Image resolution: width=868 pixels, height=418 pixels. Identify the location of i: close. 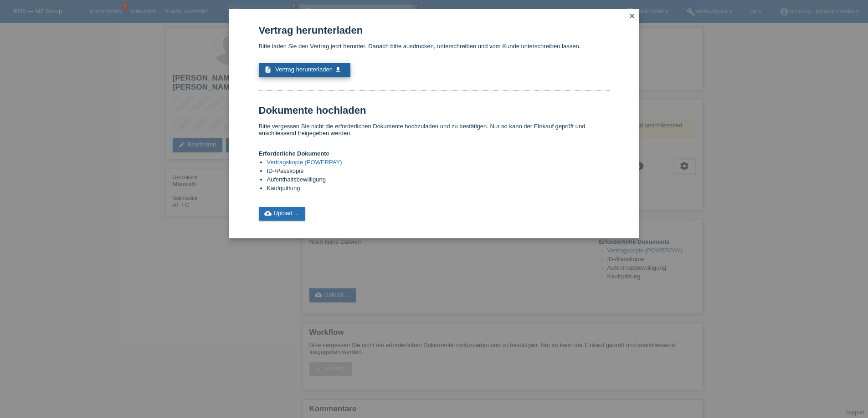
(632, 16).